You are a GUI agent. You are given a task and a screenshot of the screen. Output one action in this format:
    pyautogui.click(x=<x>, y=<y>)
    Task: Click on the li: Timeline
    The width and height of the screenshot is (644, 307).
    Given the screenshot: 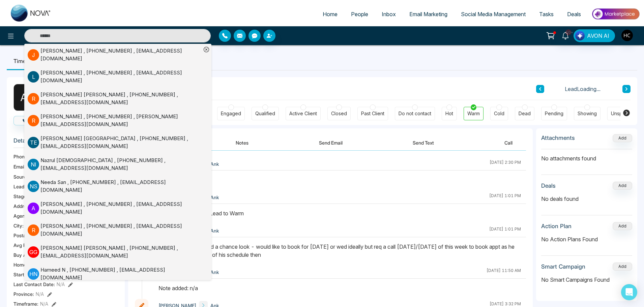 What is the action you would take?
    pyautogui.click(x=24, y=61)
    